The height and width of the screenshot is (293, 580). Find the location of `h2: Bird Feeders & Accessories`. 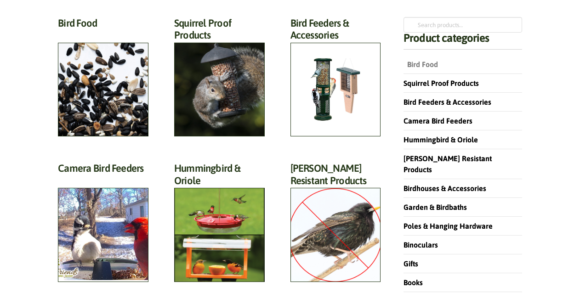

h2: Bird Feeders & Accessories is located at coordinates (336, 32).